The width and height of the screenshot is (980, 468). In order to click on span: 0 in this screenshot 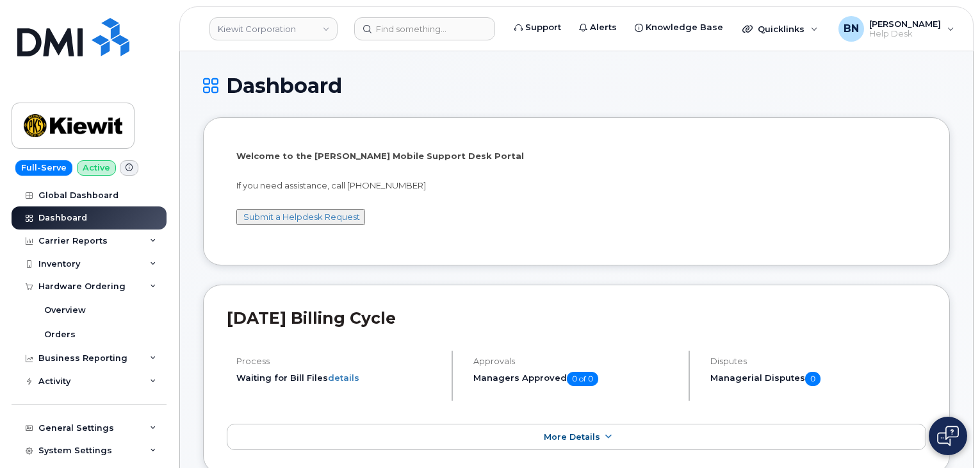, I will do `click(813, 379)`.